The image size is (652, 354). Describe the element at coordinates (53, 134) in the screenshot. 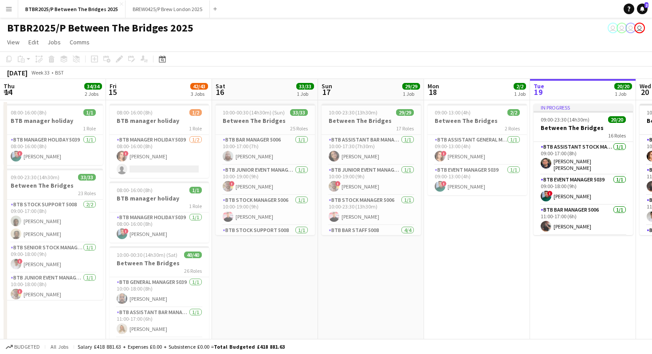

I see `div: 08:00-16:00 (8h)1/1BTB manager holiday1 RoleBTB Manager Holiday 50391/108:00-16:00 (8h)![PERSON_N...` at that location.